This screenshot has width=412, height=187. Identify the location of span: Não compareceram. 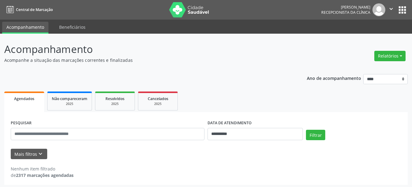
(70, 99).